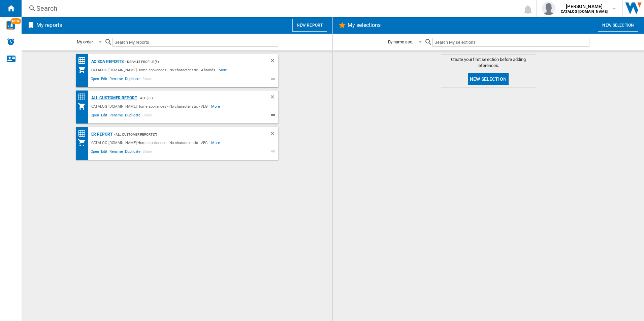  I want to click on input: Search My selections, so click(511, 42).